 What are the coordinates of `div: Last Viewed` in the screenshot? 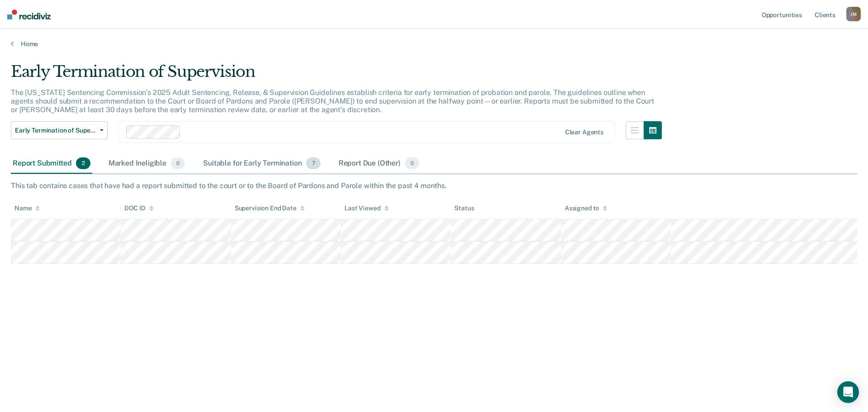 It's located at (366, 208).